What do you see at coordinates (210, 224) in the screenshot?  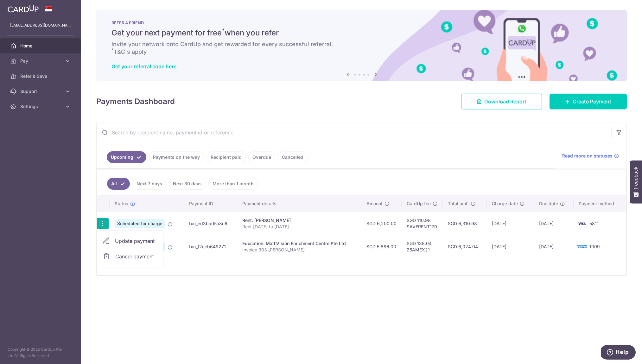 I see `td: txn_ed3bad5a8c6` at bounding box center [210, 224].